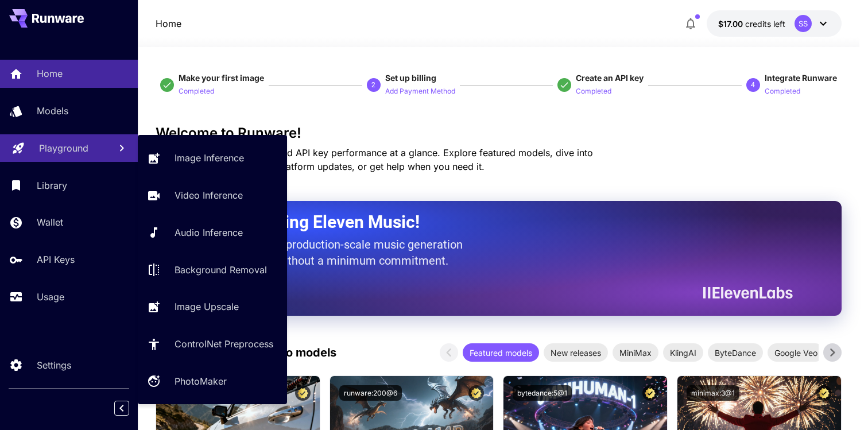 This screenshot has width=868, height=430. What do you see at coordinates (208, 232) in the screenshot?
I see `p: Audio Inference` at bounding box center [208, 232].